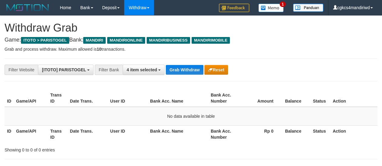 This screenshot has height=166, width=382. What do you see at coordinates (80, 149) in the screenshot?
I see `div: Showing 0 to 0 of 0 entries` at bounding box center [80, 149].